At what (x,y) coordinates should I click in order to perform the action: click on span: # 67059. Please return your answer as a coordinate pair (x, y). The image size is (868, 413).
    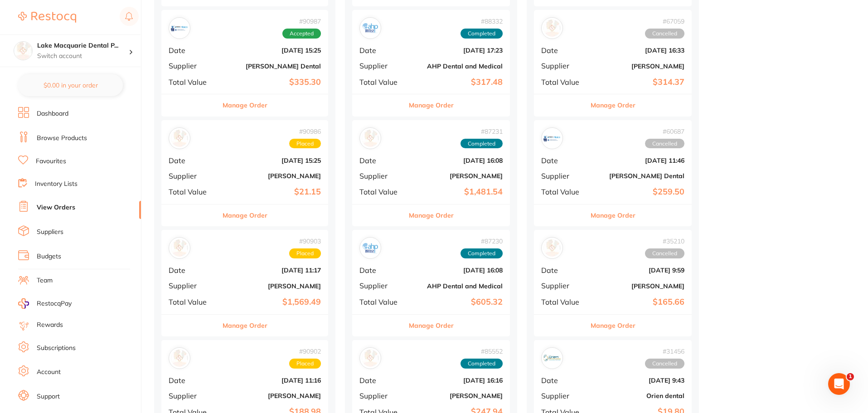
    Looking at the image, I should click on (665, 21).